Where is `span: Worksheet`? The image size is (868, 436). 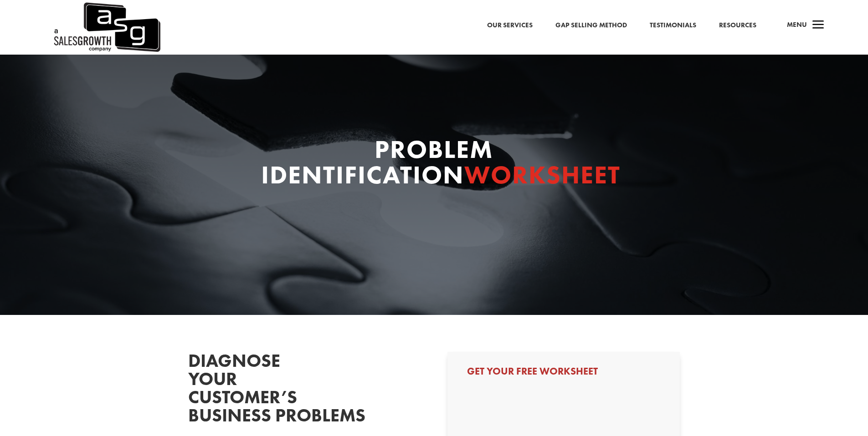
span: Worksheet is located at coordinates (542, 175).